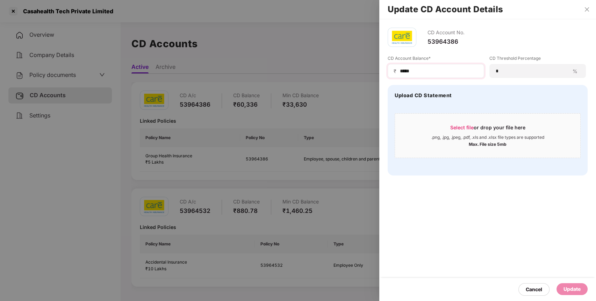 The image size is (596, 301). Describe the element at coordinates (423, 95) in the screenshot. I see `h4: Upload CD Statement` at that location.